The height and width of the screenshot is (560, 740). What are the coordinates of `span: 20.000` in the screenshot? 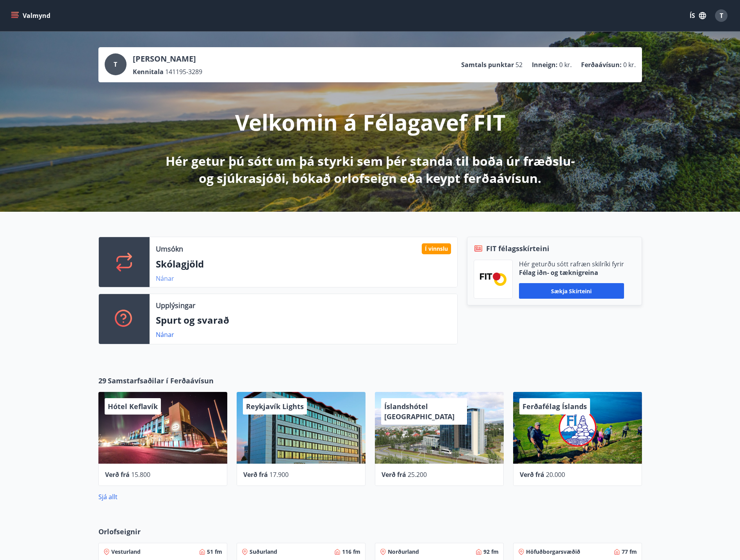 It's located at (555, 475).